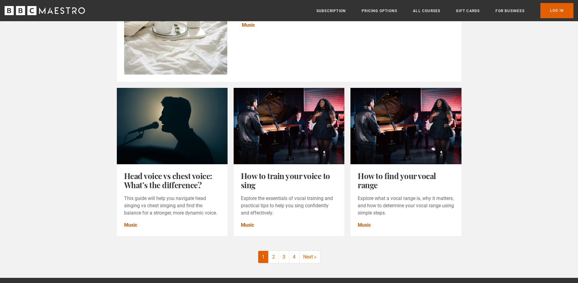 This screenshot has width=578, height=283. What do you see at coordinates (379, 11) in the screenshot?
I see `a: Pricing Options` at bounding box center [379, 11].